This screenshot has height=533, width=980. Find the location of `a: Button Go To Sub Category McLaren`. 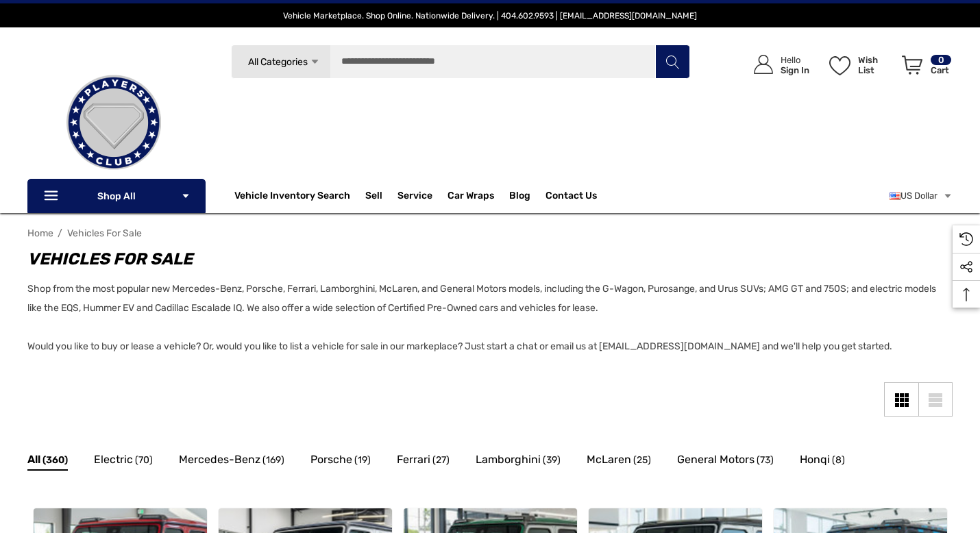

a: Button Go To Sub Category McLaren is located at coordinates (619, 462).